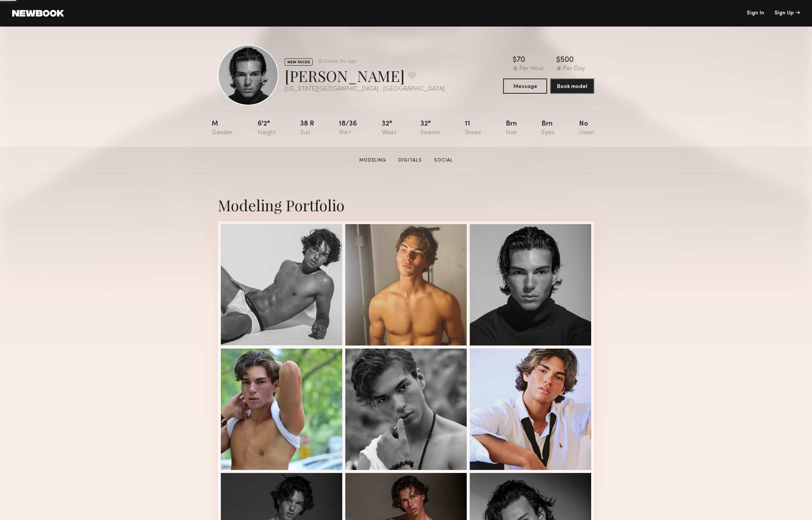 Image resolution: width=812 pixels, height=520 pixels. I want to click on a: Sign In, so click(755, 13).